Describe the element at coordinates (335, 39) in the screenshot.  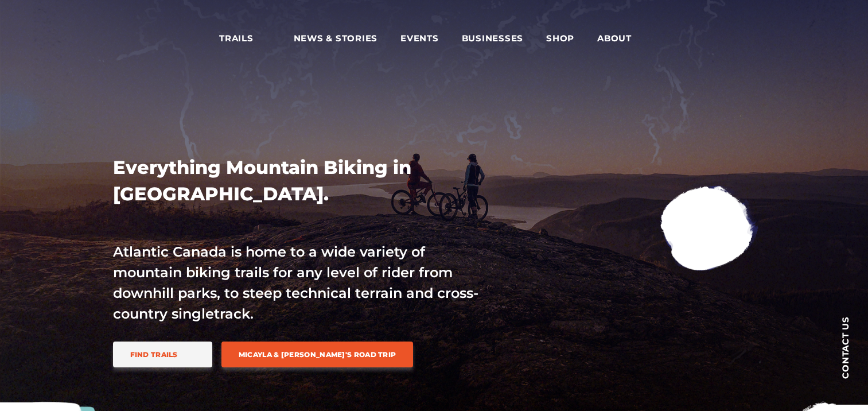
I see `span: News & Stories` at that location.